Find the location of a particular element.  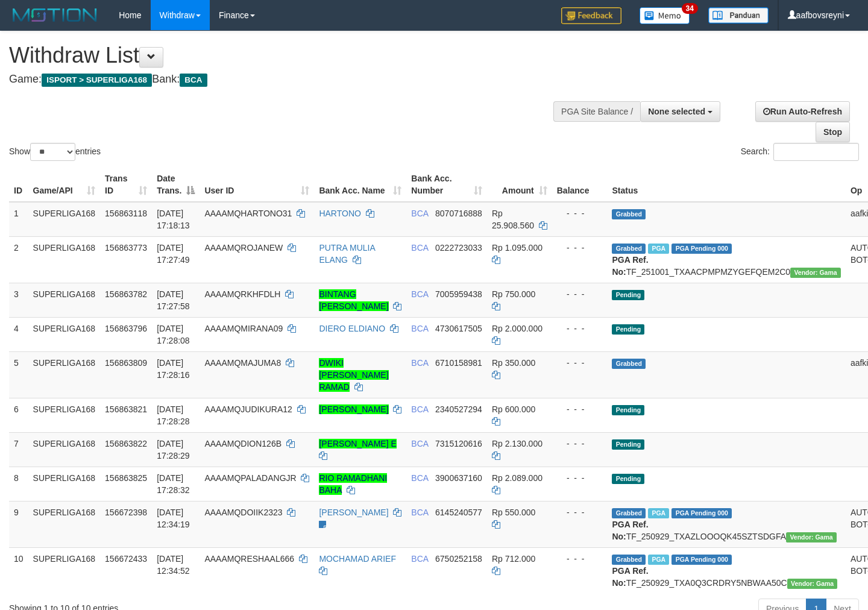

span: Rp 2.089.000 is located at coordinates (517, 478).